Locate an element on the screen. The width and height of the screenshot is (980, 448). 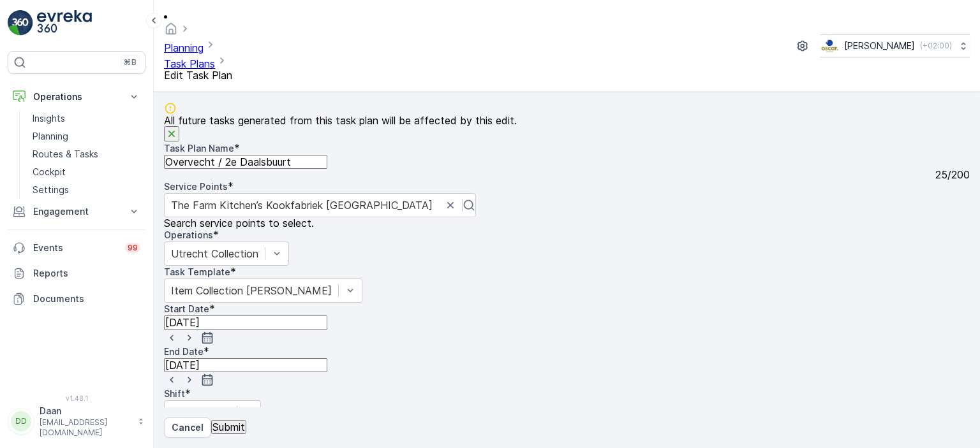
p: Engagement is located at coordinates (76, 211).